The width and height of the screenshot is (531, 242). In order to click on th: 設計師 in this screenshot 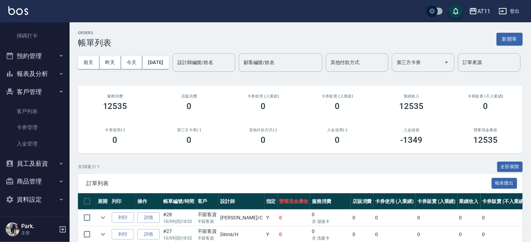, I will do `click(241, 201)`.